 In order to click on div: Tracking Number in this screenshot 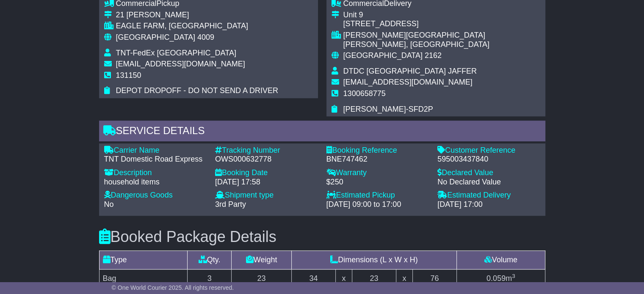, I will do `click(266, 151)`.